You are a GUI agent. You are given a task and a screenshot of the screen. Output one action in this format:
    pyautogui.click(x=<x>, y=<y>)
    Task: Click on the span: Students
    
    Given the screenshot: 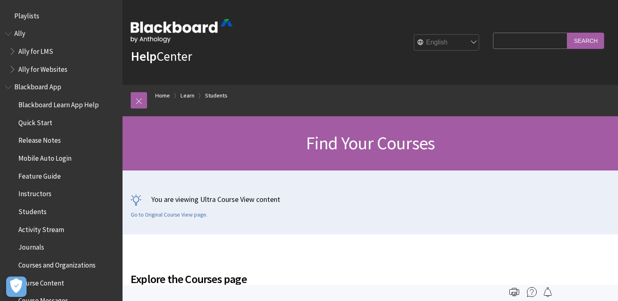 What is the action you would take?
    pyautogui.click(x=32, y=210)
    